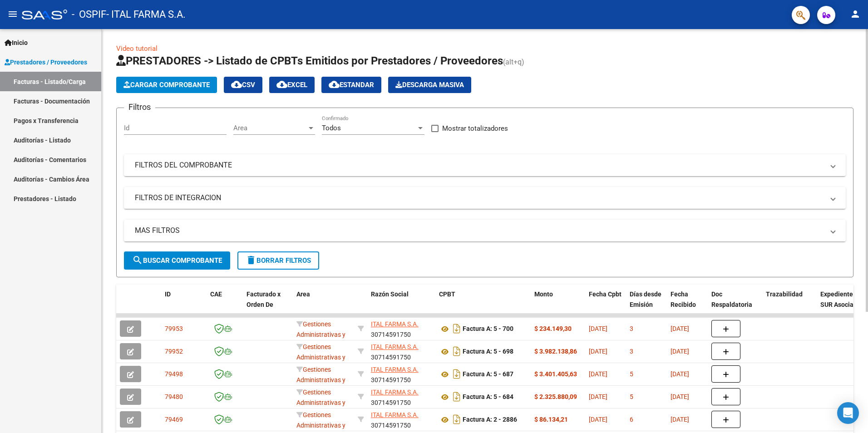 The height and width of the screenshot is (433, 868). Describe the element at coordinates (174, 352) in the screenshot. I see `span: 79952` at that location.